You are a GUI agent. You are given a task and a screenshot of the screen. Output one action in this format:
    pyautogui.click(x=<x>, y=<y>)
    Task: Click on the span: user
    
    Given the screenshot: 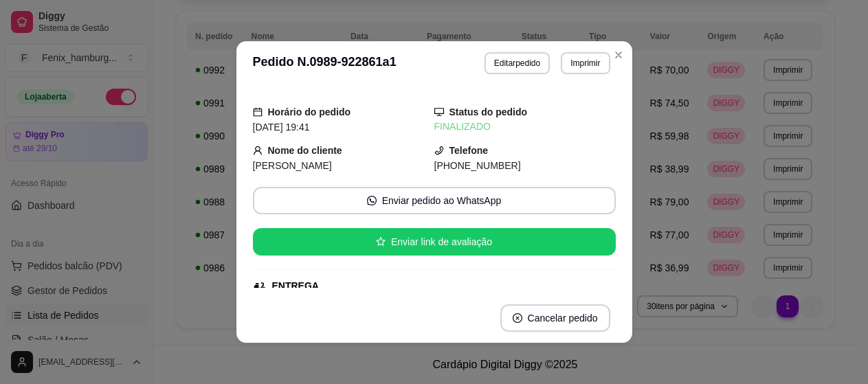 What is the action you would take?
    pyautogui.click(x=258, y=150)
    